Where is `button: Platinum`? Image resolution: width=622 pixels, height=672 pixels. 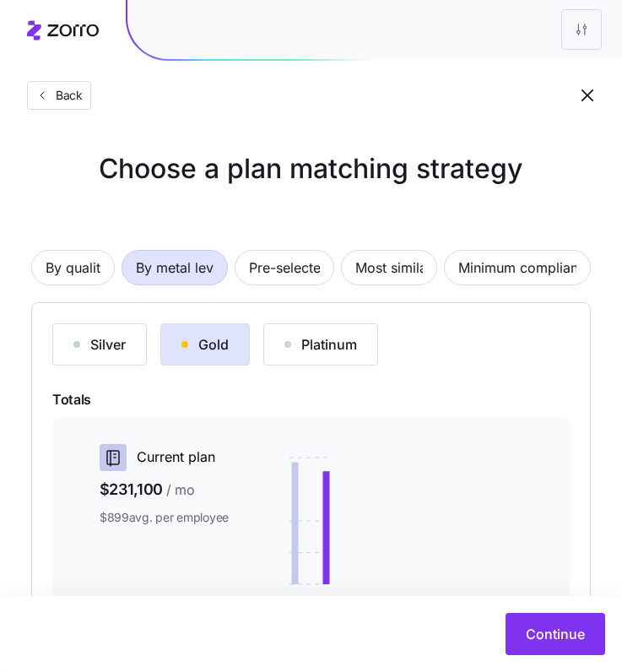
button: Platinum is located at coordinates (320, 345).